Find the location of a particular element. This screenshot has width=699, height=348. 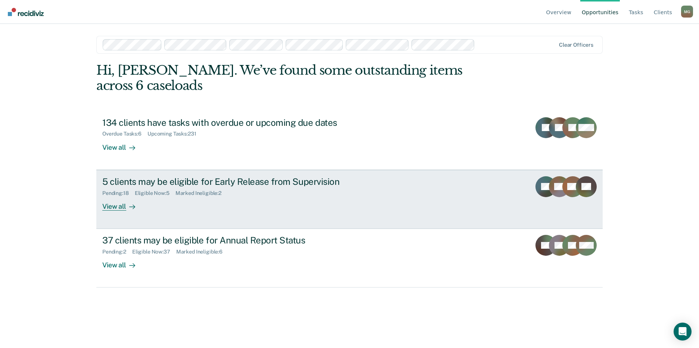

div: Eligible Now : 37 is located at coordinates (154, 252).